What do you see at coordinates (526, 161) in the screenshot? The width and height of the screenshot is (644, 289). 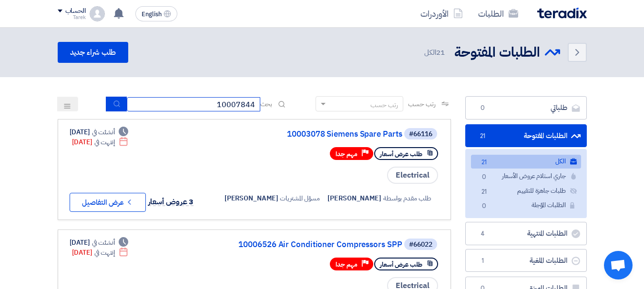 I see `a: الكل` at bounding box center [526, 161].